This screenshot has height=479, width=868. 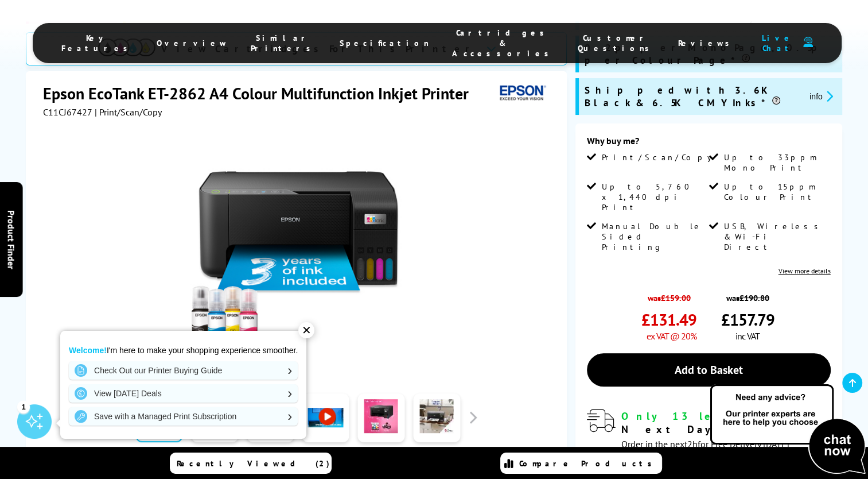 I want to click on span: Manual Double Sided Printing, so click(x=655, y=236).